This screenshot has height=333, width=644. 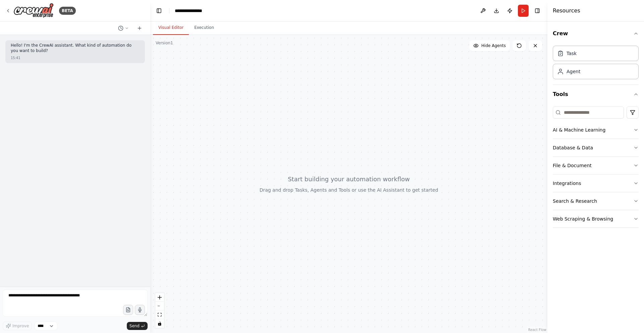 What do you see at coordinates (595, 130) in the screenshot?
I see `button: AI & Machine Learning` at bounding box center [595, 130].